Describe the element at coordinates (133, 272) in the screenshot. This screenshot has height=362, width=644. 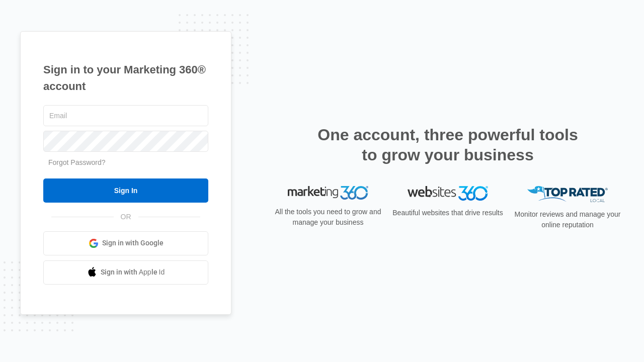
I see `span: Sign in with Apple Id` at that location.